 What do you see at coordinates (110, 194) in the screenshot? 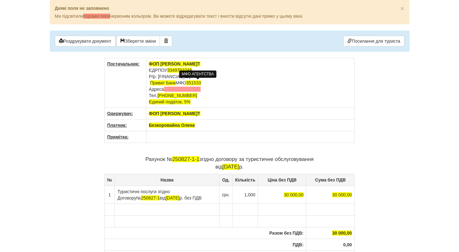
I see `td: 1` at bounding box center [110, 194].